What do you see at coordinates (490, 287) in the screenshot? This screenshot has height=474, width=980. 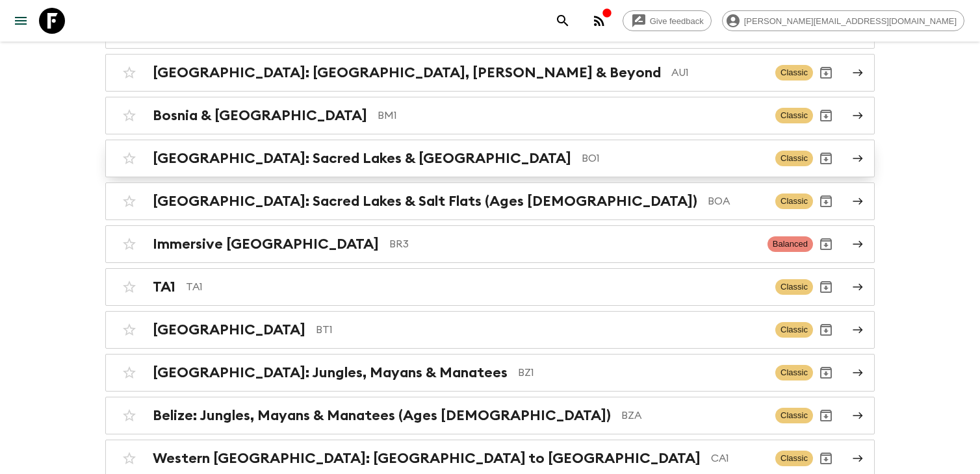 I see `a: TA1TA1ClassicArchive` at bounding box center [490, 287].